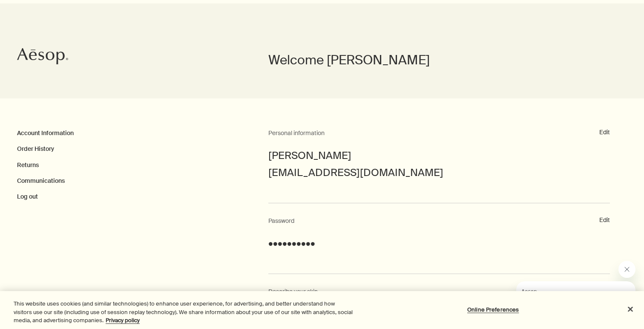 The height and width of the screenshot is (329, 644). What do you see at coordinates (43, 56) in the screenshot?
I see `svg: Aesop` at bounding box center [43, 56].